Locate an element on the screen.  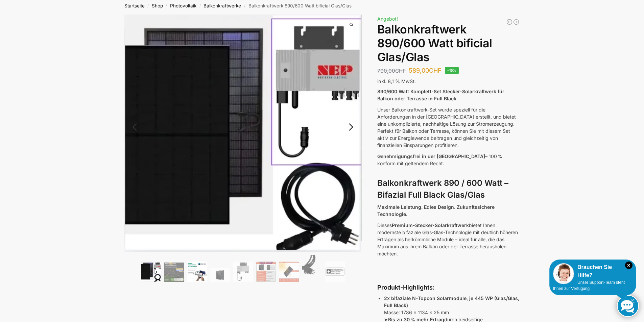
bdi: 700,00 is located at coordinates (392, 71).